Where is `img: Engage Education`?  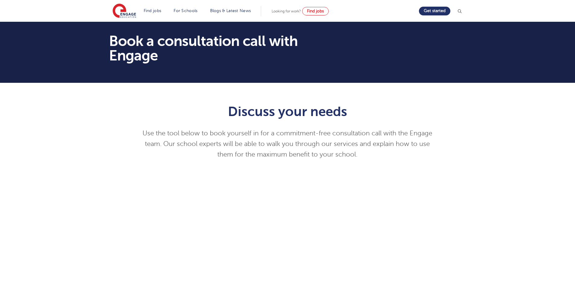 img: Engage Education is located at coordinates (124, 11).